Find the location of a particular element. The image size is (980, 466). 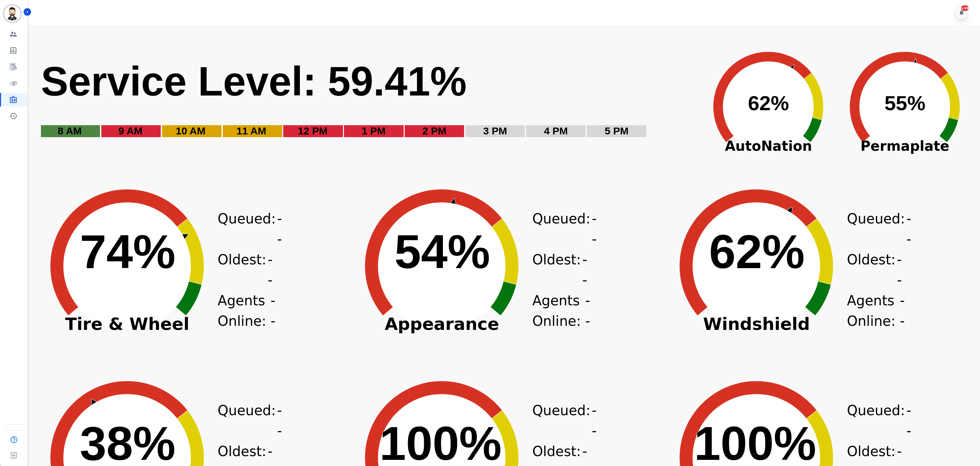

text: 11 AM is located at coordinates (251, 131).